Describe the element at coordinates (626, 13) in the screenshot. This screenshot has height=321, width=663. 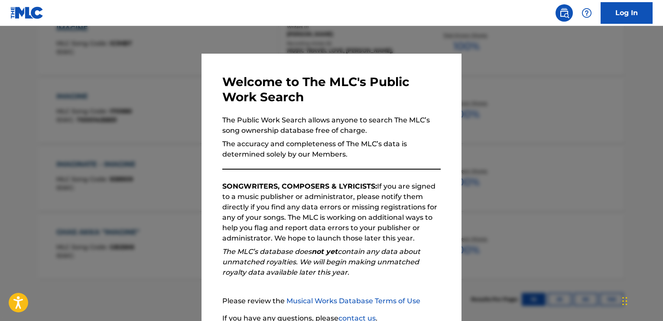
I see `a: Log In` at that location.